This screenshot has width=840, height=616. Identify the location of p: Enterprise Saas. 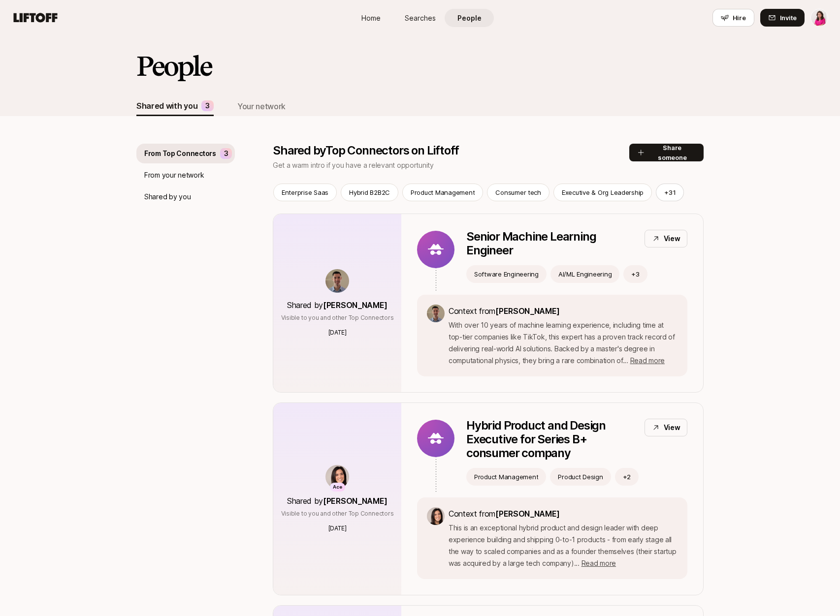
(305, 192).